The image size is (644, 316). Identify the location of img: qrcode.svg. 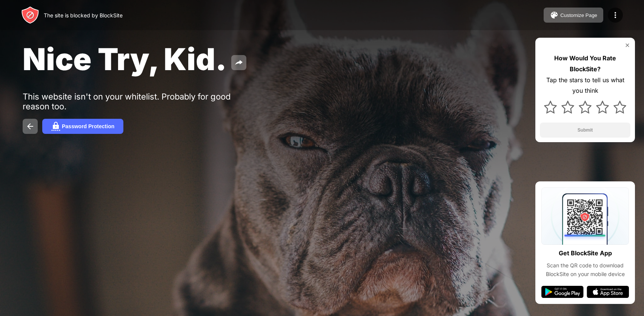
(585, 216).